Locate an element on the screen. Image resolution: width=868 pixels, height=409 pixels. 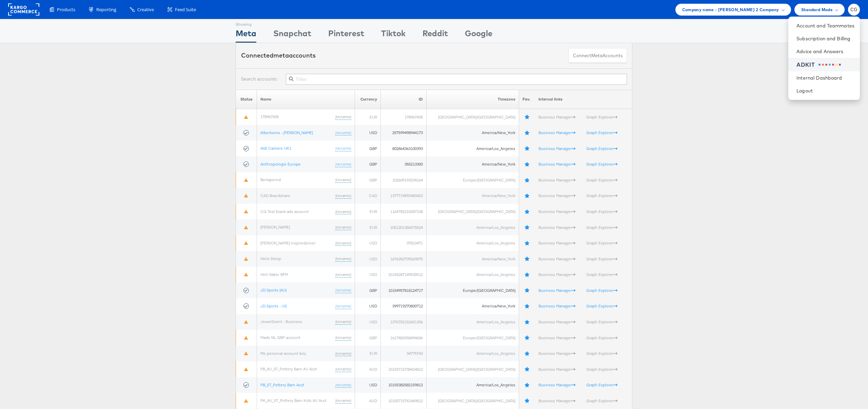
td: 1377719892480423 is located at coordinates (403, 196).